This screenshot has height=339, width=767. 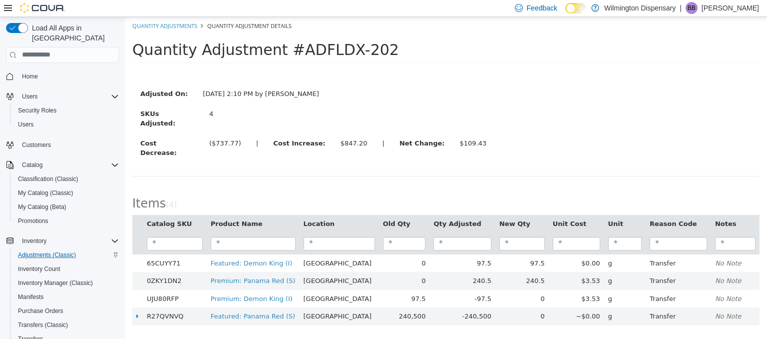 I want to click on button: Purchase Orders, so click(x=66, y=311).